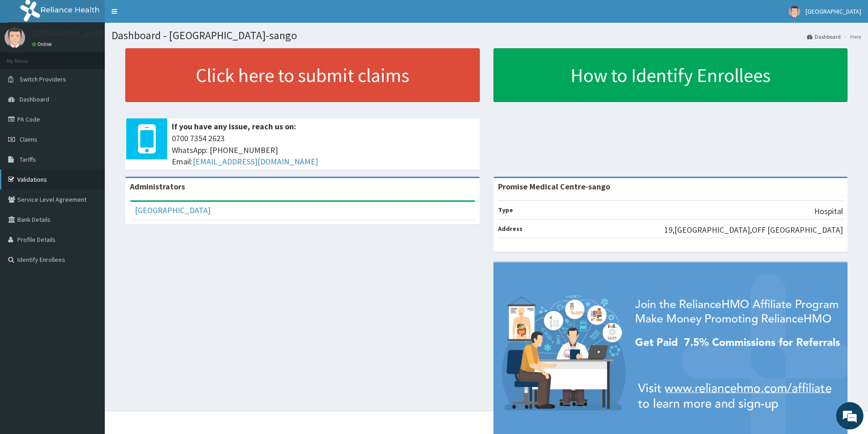 The height and width of the screenshot is (434, 868). What do you see at coordinates (28, 160) in the screenshot?
I see `span: Tariffs` at bounding box center [28, 160].